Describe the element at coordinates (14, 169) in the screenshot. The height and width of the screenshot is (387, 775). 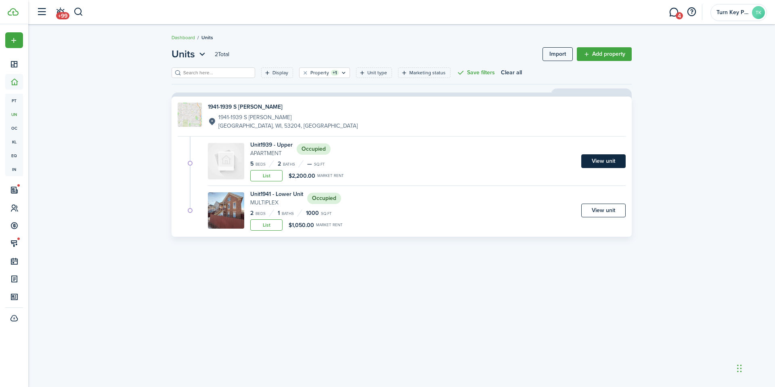
I see `span: in` at that location.